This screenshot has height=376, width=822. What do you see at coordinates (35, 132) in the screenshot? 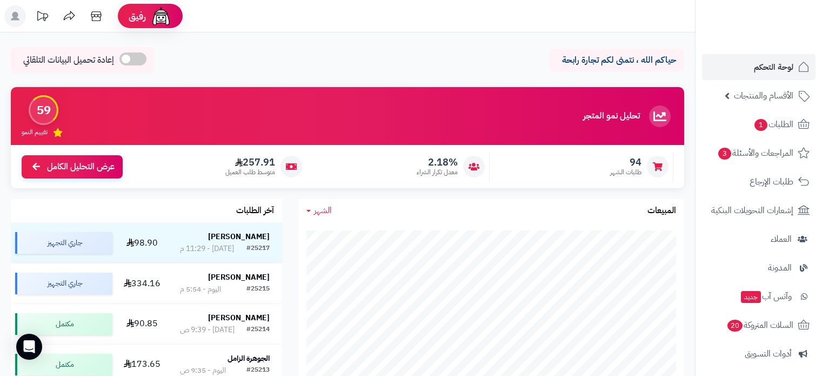
I see `span: تقييم النمو` at bounding box center [35, 132].